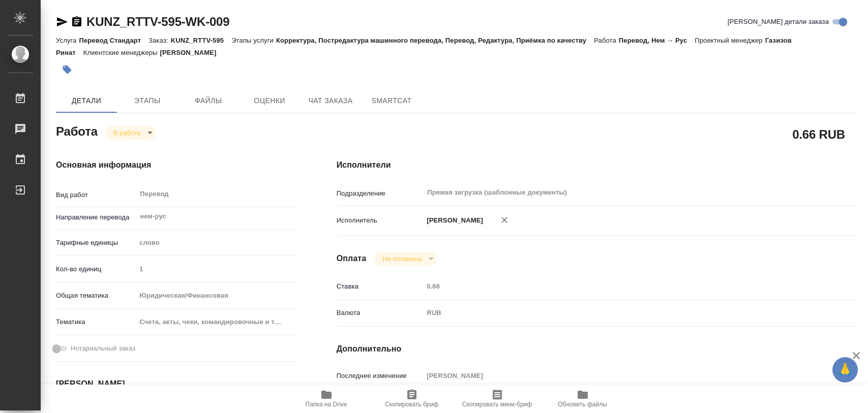 Image resolution: width=868 pixels, height=413 pixels. Describe the element at coordinates (127, 133) in the screenshot. I see `button: В работе` at that location.